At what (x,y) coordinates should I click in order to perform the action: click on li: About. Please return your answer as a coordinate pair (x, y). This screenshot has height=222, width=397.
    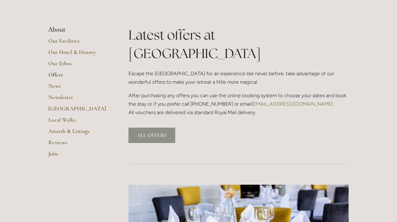
    Looking at the image, I should click on (78, 30).